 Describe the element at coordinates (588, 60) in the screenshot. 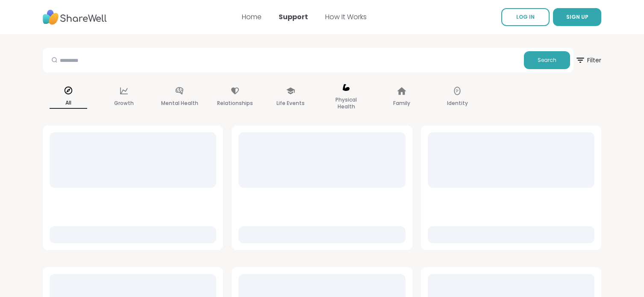

I see `button: Filter` at that location.